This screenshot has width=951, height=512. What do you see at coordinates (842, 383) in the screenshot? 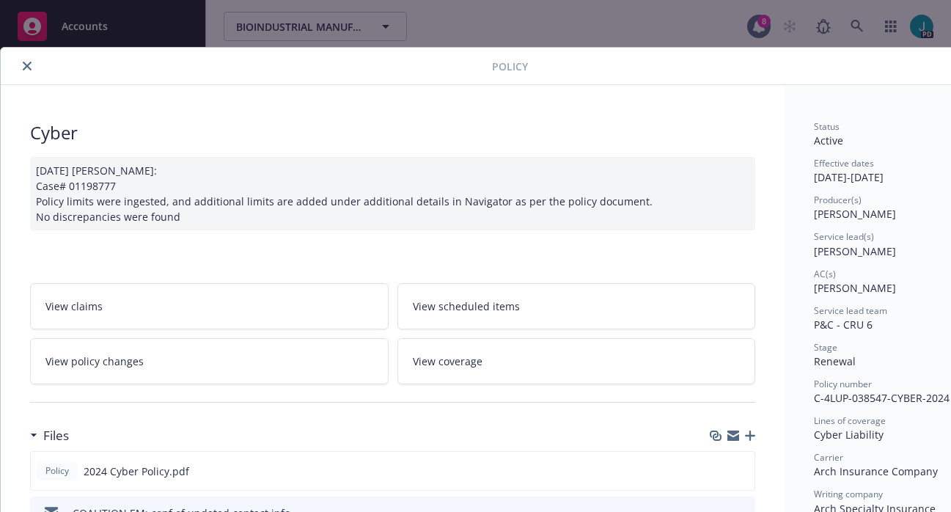
I see `span: Policy number` at bounding box center [842, 383].